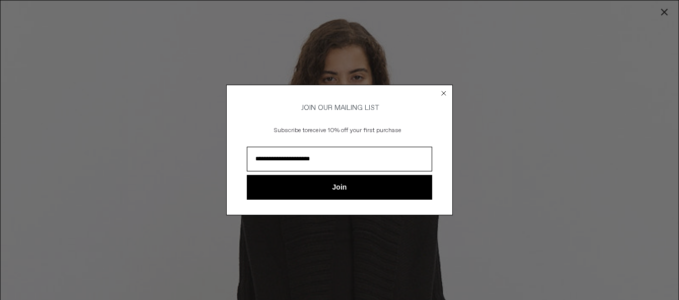 This screenshot has width=679, height=300. What do you see at coordinates (340, 108) in the screenshot?
I see `span: JOIN OUR MAILING LIST` at bounding box center [340, 108].